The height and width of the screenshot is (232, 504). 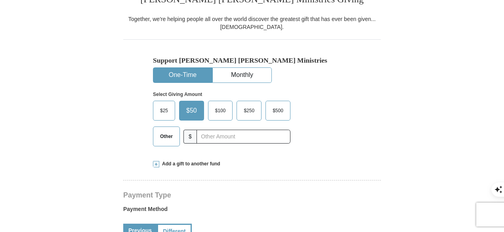 What do you see at coordinates (183, 75) in the screenshot?
I see `button: One-Time` at bounding box center [183, 75].